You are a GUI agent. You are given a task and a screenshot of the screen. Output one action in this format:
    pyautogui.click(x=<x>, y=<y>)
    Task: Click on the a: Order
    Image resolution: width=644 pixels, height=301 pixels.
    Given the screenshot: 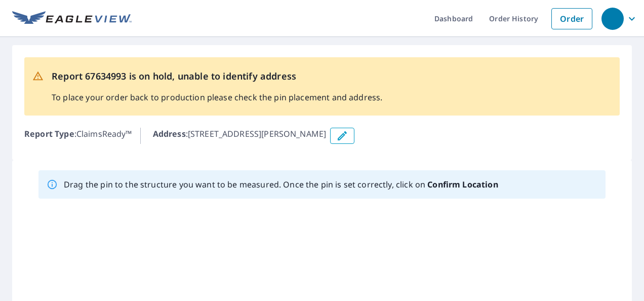 What is the action you would take?
    pyautogui.click(x=572, y=19)
    